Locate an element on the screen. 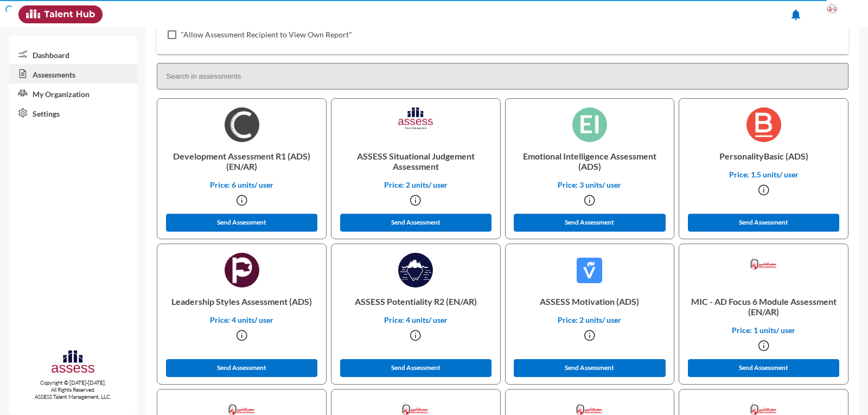 The image size is (868, 415). a: Assessments is located at coordinates (73, 74).